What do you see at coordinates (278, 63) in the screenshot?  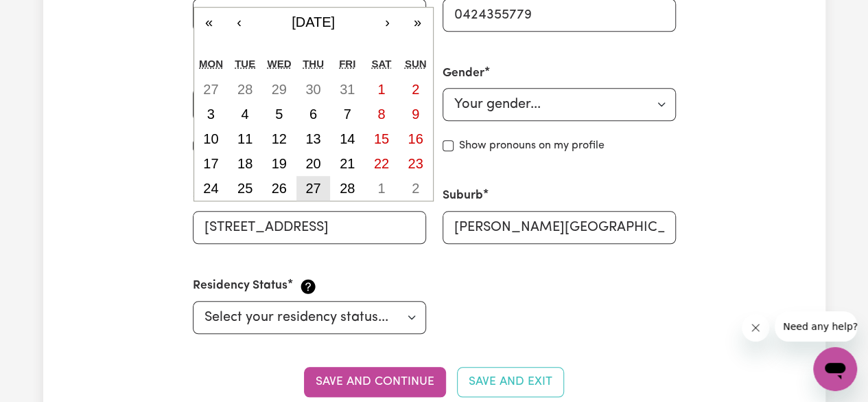 I see `abbr: Wednesday` at bounding box center [278, 63].